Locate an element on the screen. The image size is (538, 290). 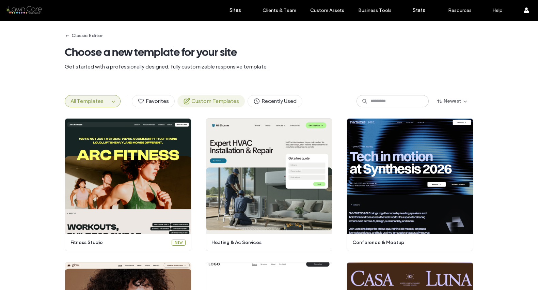
span: conference & meetup is located at coordinates (408, 242).